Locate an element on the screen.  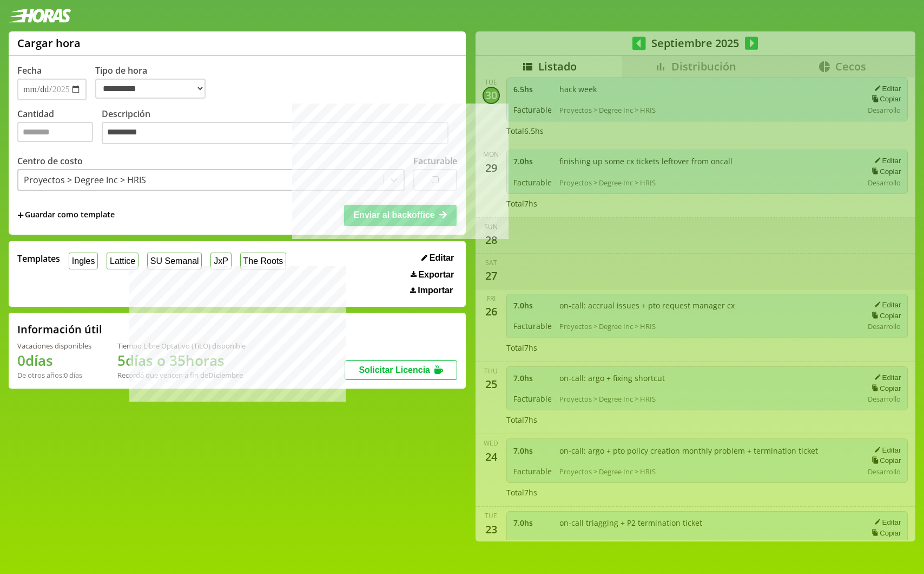
label: Cantidad is located at coordinates (59, 127).